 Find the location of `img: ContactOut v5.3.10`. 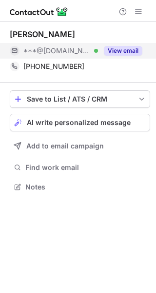

img: ContactOut v5.3.10 is located at coordinates (39, 12).